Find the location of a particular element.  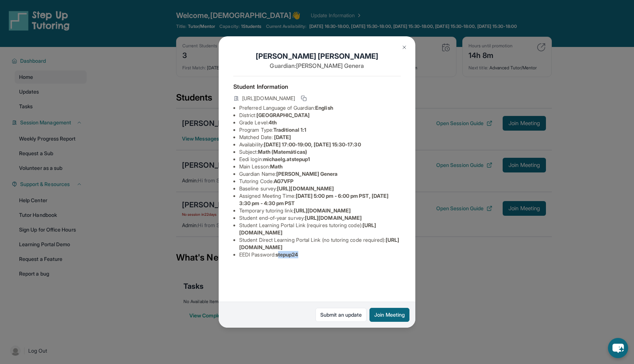

span: 4th is located at coordinates (272, 122).